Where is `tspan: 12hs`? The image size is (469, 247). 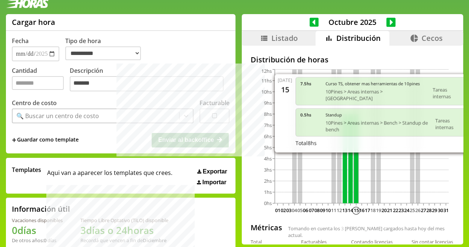 tspan: 12hs is located at coordinates (267, 71).